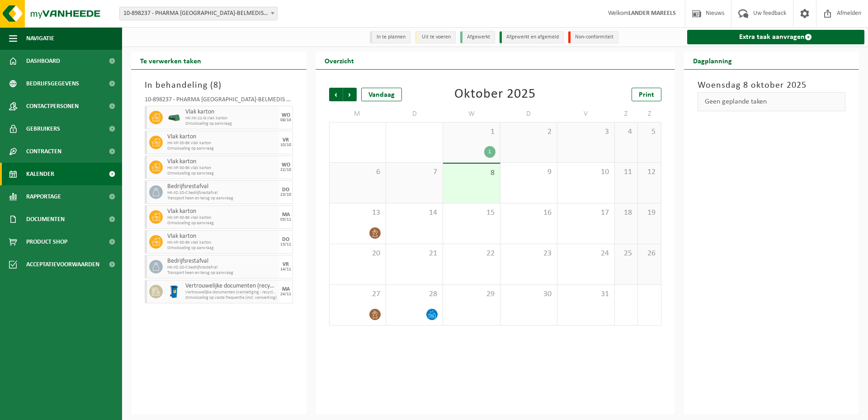 Image resolution: width=868 pixels, height=420 pixels. Describe the element at coordinates (776, 37) in the screenshot. I see `a: Extra taak aanvragen` at that location.